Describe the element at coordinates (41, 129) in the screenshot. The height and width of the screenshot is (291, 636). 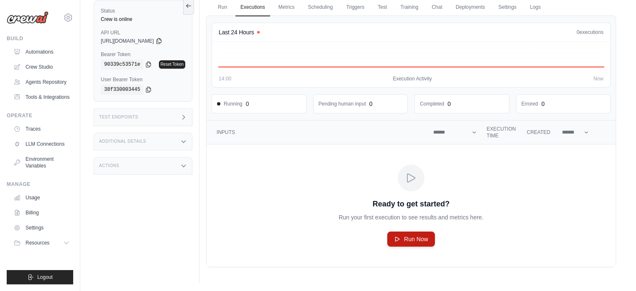
I see `a: Traces` at that location.